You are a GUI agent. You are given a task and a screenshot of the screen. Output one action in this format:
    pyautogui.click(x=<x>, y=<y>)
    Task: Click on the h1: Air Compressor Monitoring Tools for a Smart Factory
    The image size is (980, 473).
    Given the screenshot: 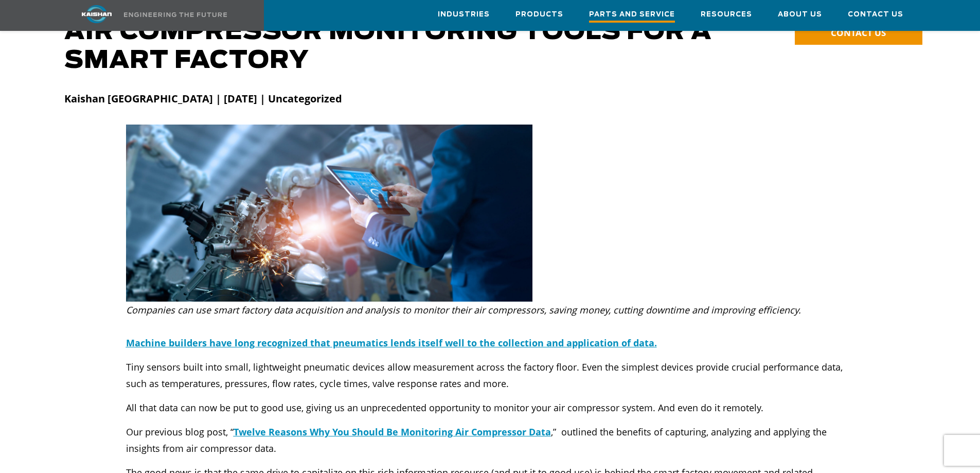 What is the action you would take?
    pyautogui.click(x=404, y=47)
    